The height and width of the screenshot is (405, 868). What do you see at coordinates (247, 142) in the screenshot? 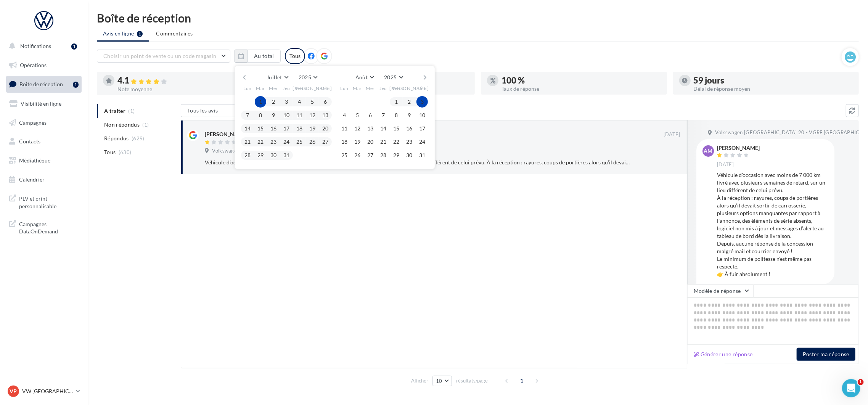
I see `button: 21` at bounding box center [247, 142].